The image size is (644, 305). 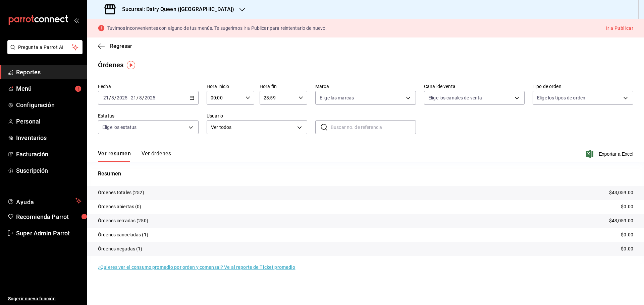 What do you see at coordinates (49, 122) in the screenshot?
I see `span: Personal` at bounding box center [49, 122].